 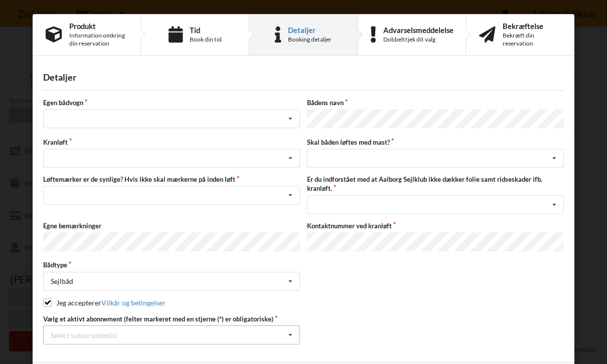 What do you see at coordinates (310, 40) in the screenshot?
I see `div: Booking detaljer` at bounding box center [310, 40].